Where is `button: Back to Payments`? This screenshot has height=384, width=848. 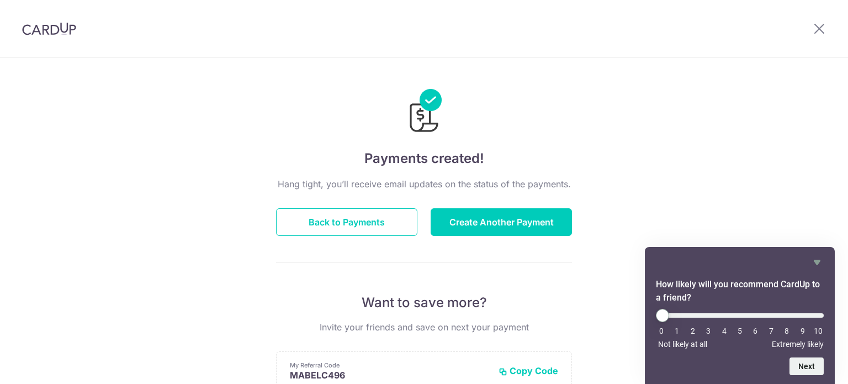
button: Back to Payments is located at coordinates (347, 222).